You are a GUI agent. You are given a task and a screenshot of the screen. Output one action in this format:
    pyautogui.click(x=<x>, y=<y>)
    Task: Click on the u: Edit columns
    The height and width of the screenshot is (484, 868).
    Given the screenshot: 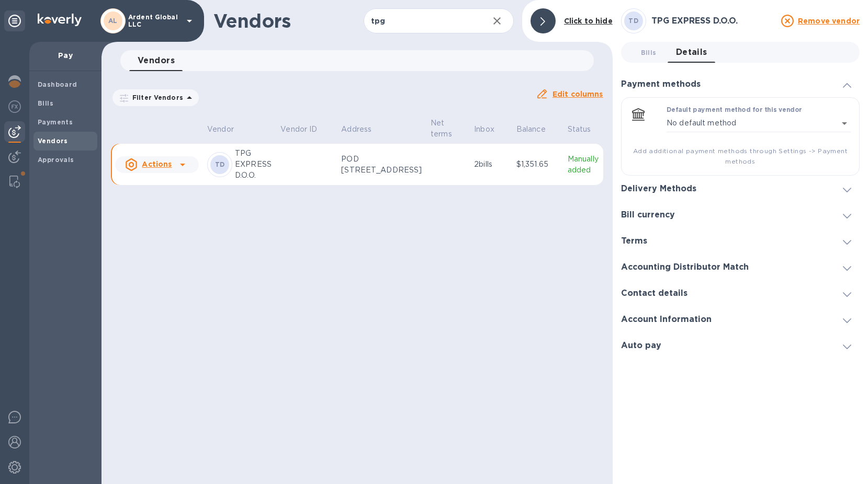 What is the action you would take?
    pyautogui.click(x=577, y=94)
    